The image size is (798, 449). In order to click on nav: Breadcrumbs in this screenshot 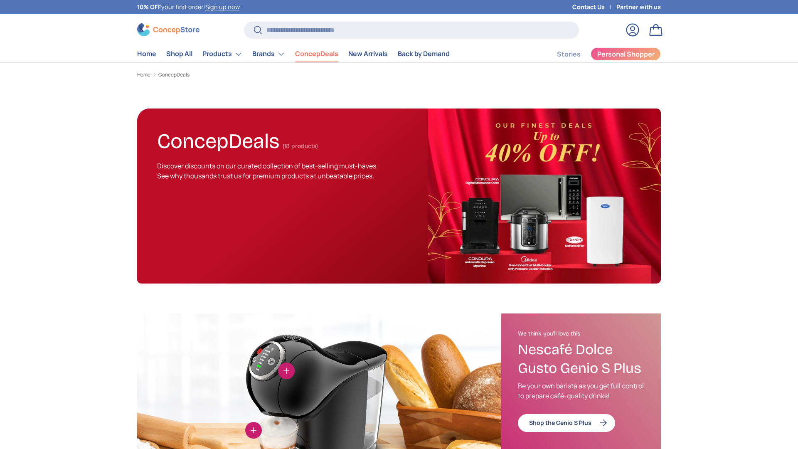, I will do `click(399, 75)`.